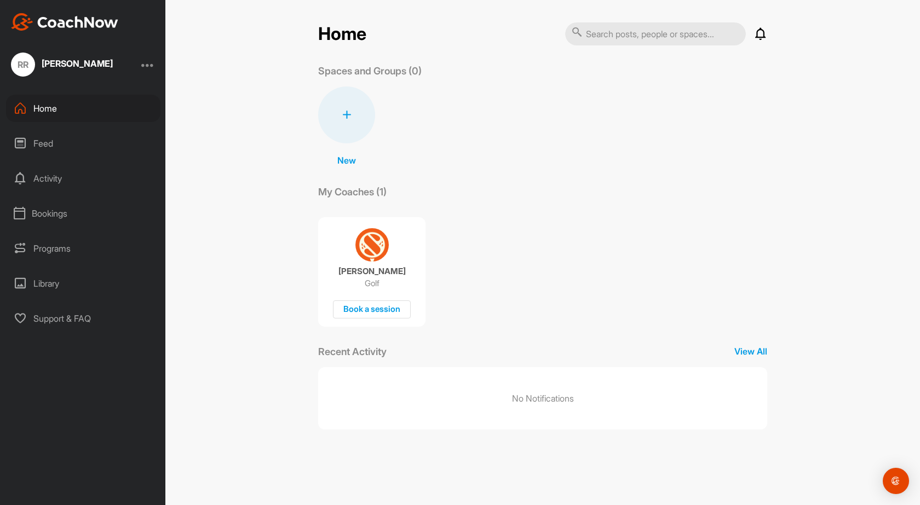 The width and height of the screenshot is (920, 505). Describe the element at coordinates (656, 34) in the screenshot. I see `input: Search posts, people or spaces...` at that location.